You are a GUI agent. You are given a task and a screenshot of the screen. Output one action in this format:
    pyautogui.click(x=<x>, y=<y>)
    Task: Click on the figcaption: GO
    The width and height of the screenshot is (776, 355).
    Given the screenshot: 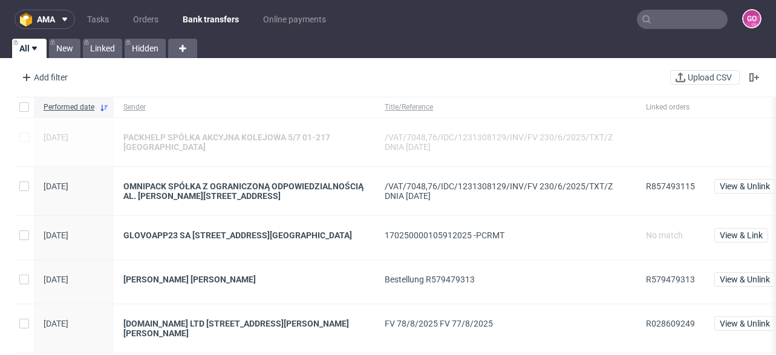 What is the action you would take?
    pyautogui.click(x=752, y=19)
    